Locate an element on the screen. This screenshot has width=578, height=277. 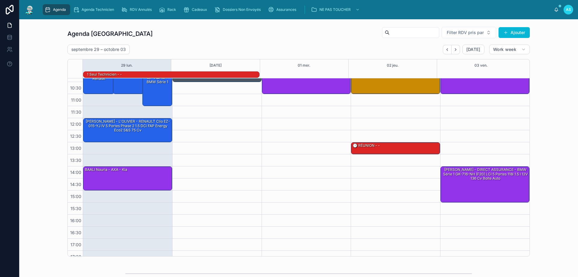
span: AS is located at coordinates (569, 10).